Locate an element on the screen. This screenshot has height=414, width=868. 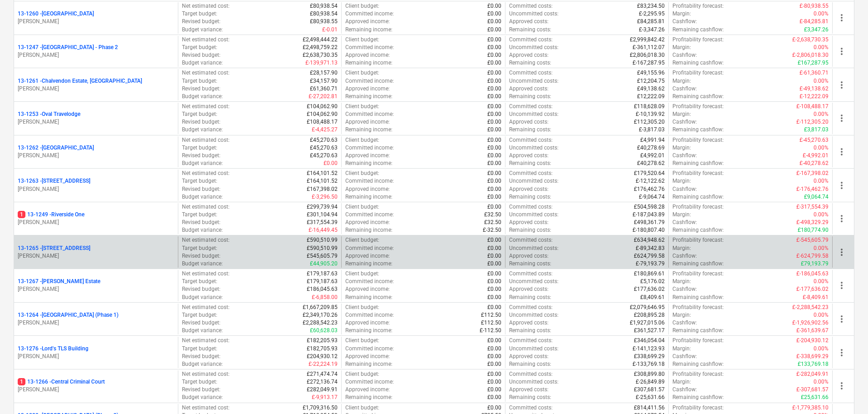
p: £-624,799.58 is located at coordinates (812, 256).